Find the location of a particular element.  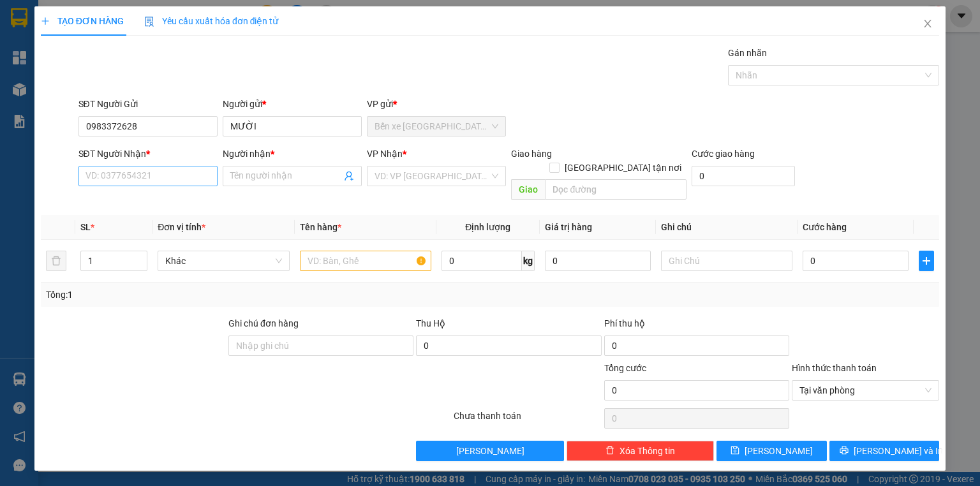

span: SL is located at coordinates (85, 227).